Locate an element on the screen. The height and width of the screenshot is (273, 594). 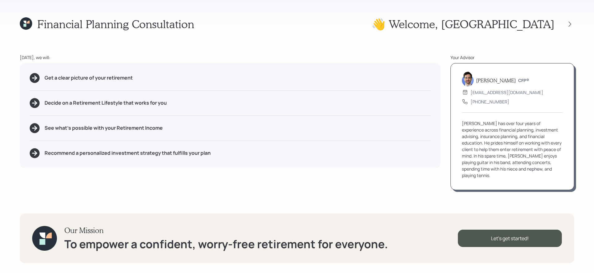
h6: CFP® is located at coordinates (524, 81).